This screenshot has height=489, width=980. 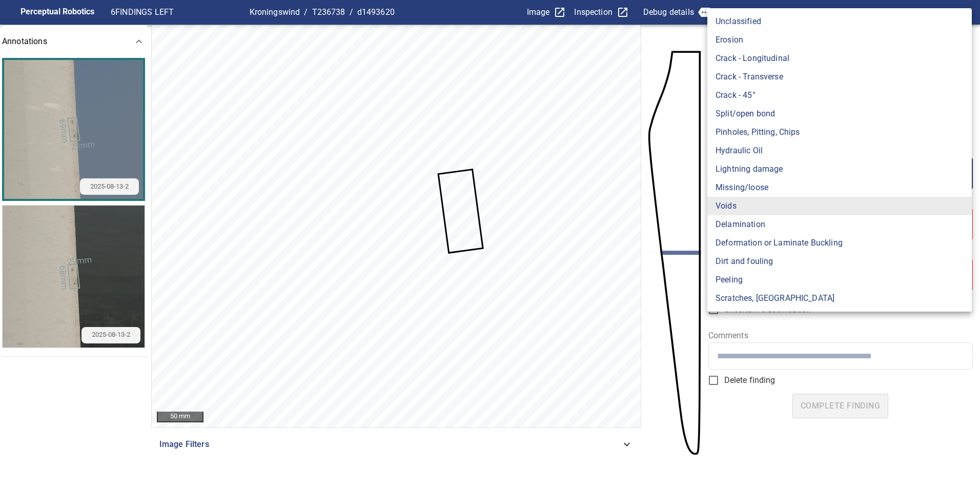 What do you see at coordinates (840, 132) in the screenshot?
I see `li: Pinholes, Pitting, Chips` at bounding box center [840, 132].